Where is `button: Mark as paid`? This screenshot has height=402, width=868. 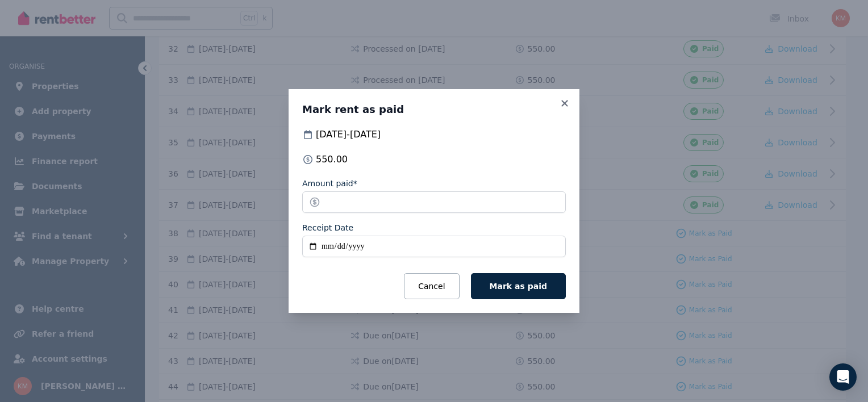 button: Mark as paid is located at coordinates (518, 286).